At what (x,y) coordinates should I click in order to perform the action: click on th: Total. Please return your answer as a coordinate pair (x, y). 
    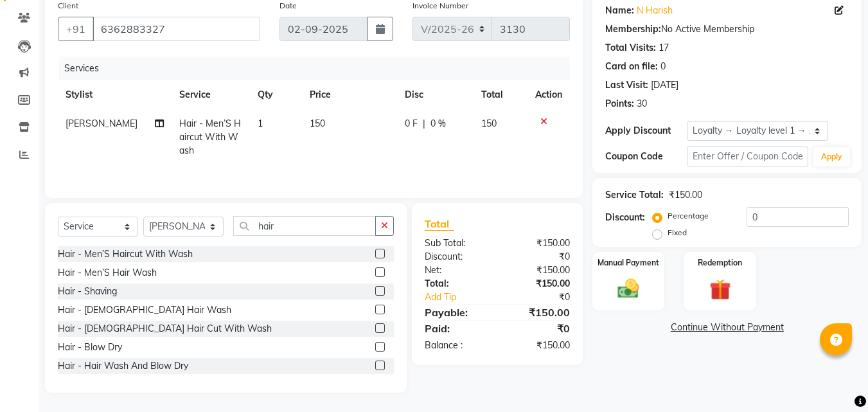
    Looking at the image, I should click on (500, 94).